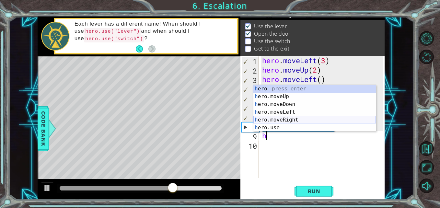 The image size is (440, 208). I want to click on div: 3, so click(251, 80).